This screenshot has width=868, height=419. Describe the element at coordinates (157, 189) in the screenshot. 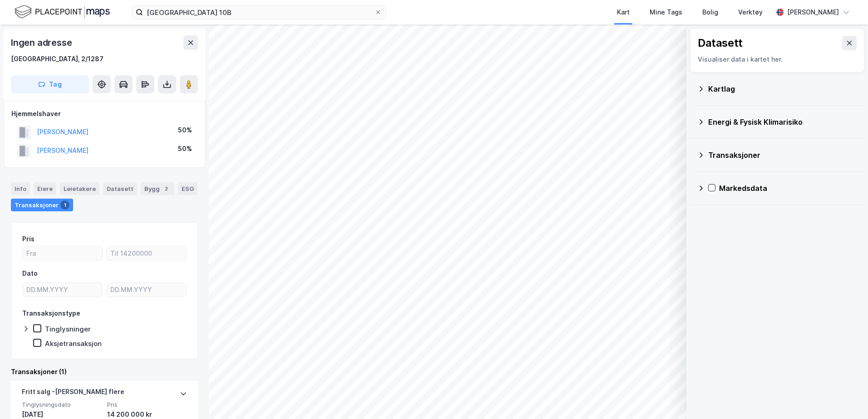

I see `div: Bygg` at that location.